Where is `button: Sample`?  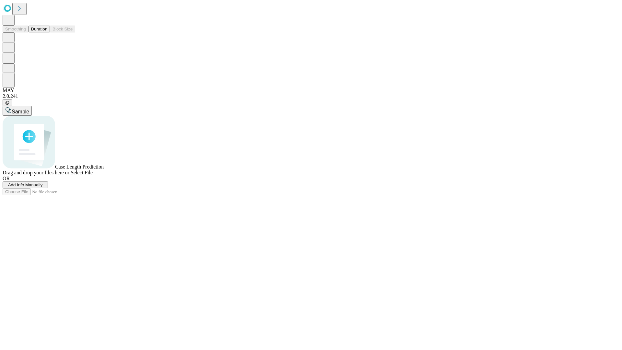 button: Sample is located at coordinates (17, 111).